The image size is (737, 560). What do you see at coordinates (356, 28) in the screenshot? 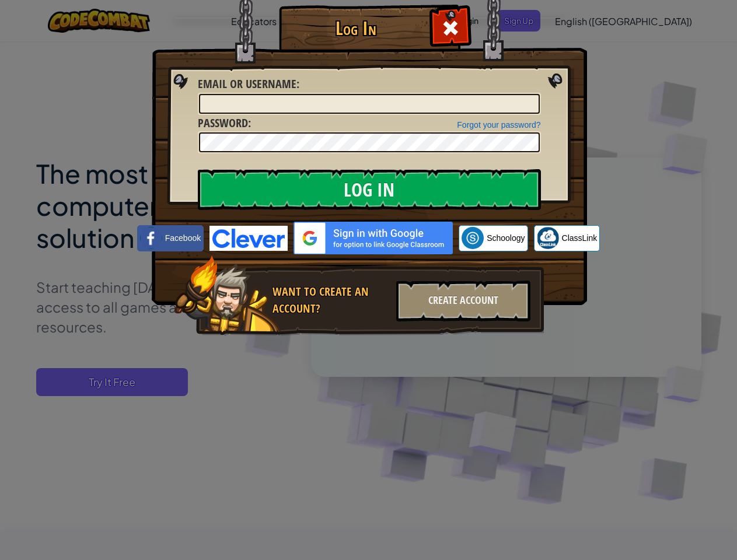
I see `h1: Log In` at bounding box center [356, 28].